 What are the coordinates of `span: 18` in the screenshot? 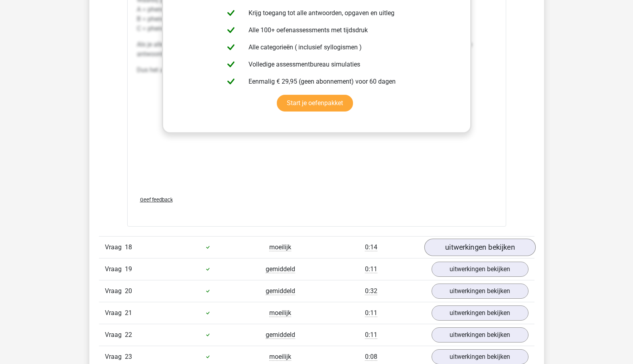 It's located at (128, 247).